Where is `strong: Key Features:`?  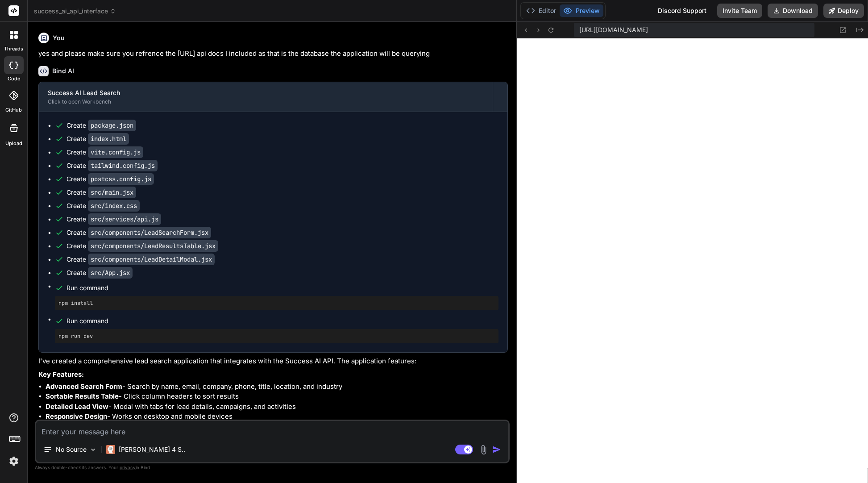
strong: Key Features: is located at coordinates (61, 374).